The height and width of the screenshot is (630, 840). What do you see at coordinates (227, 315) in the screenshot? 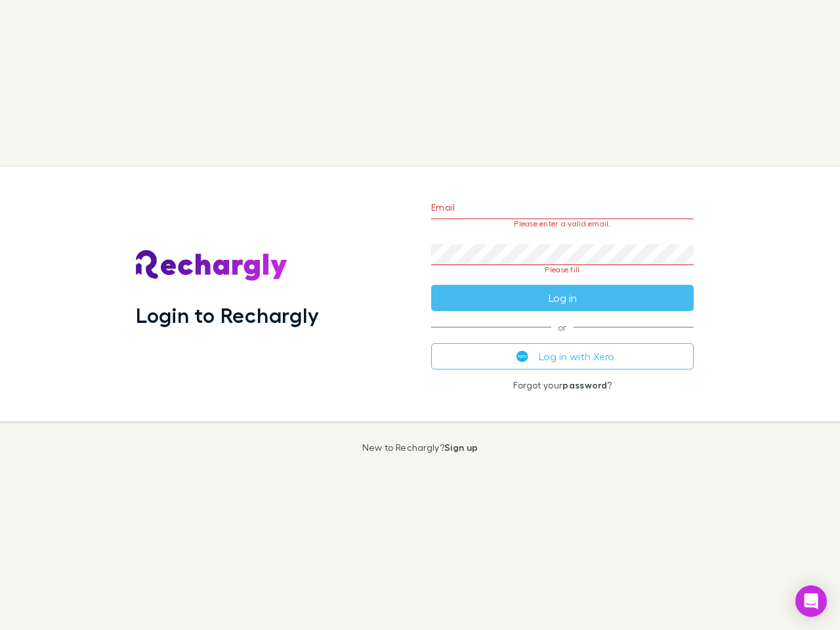
I see `h1: Login to Rechargly` at bounding box center [227, 315].